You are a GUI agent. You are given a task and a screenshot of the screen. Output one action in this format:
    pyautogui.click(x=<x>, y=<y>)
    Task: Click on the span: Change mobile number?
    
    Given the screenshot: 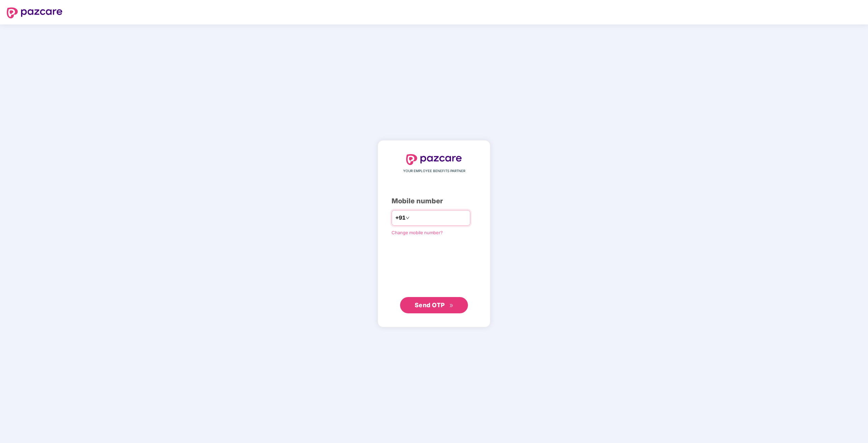 What is the action you would take?
    pyautogui.click(x=417, y=232)
    